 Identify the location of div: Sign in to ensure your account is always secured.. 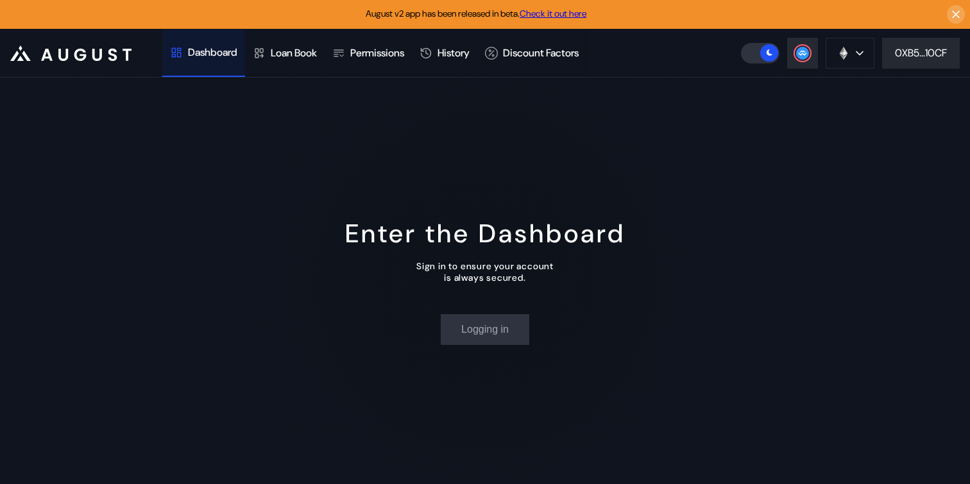
(485, 272).